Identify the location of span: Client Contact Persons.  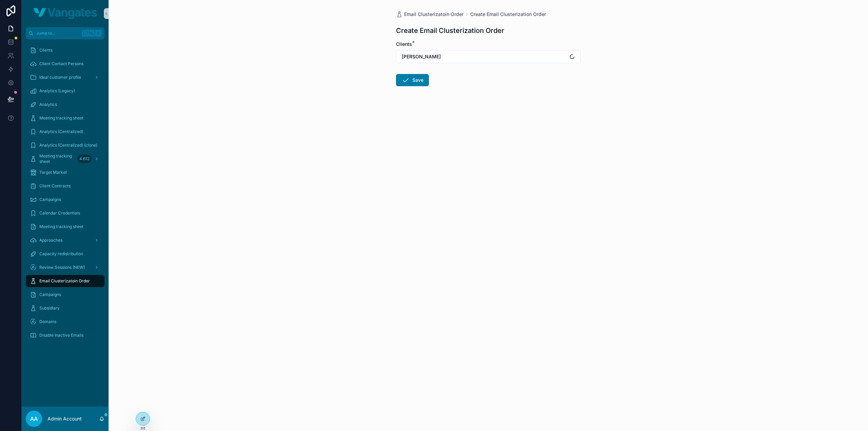
(61, 64).